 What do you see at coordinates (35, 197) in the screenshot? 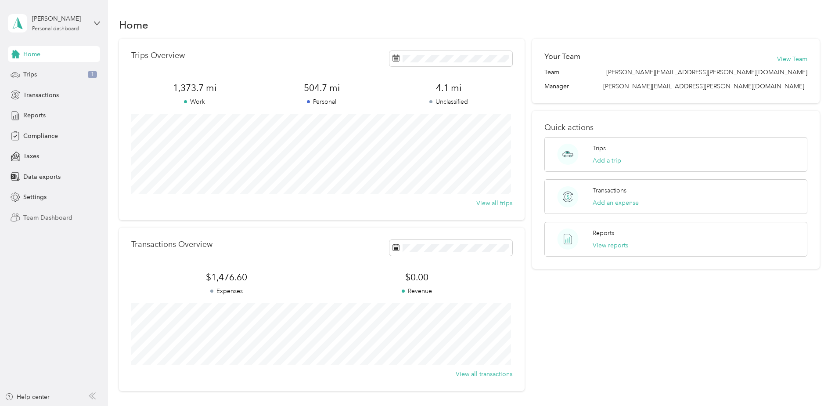
I see `span: Settings` at bounding box center [35, 197].